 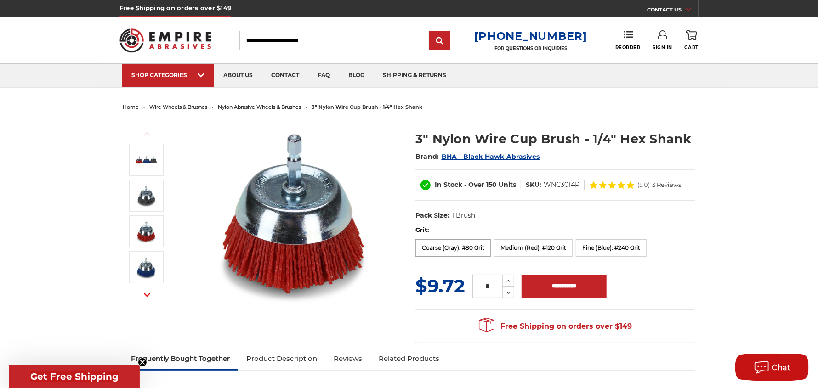 I want to click on input: Submit, so click(x=440, y=41).